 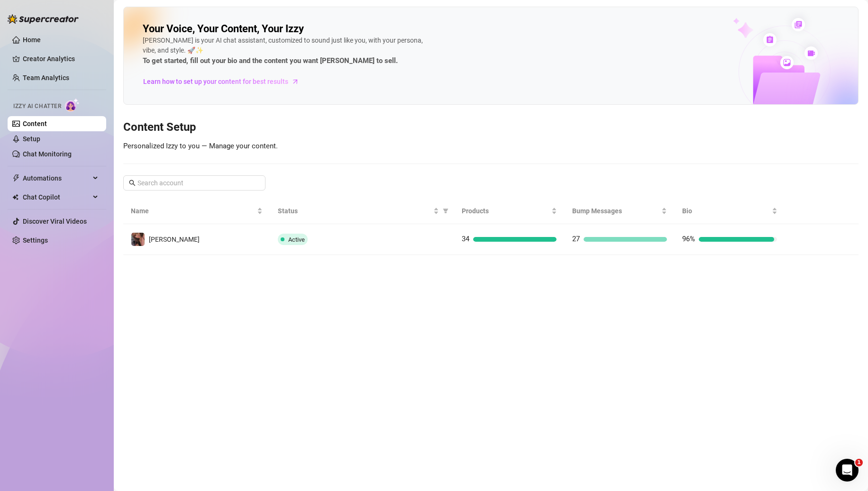 I want to click on span: 34, so click(x=466, y=239).